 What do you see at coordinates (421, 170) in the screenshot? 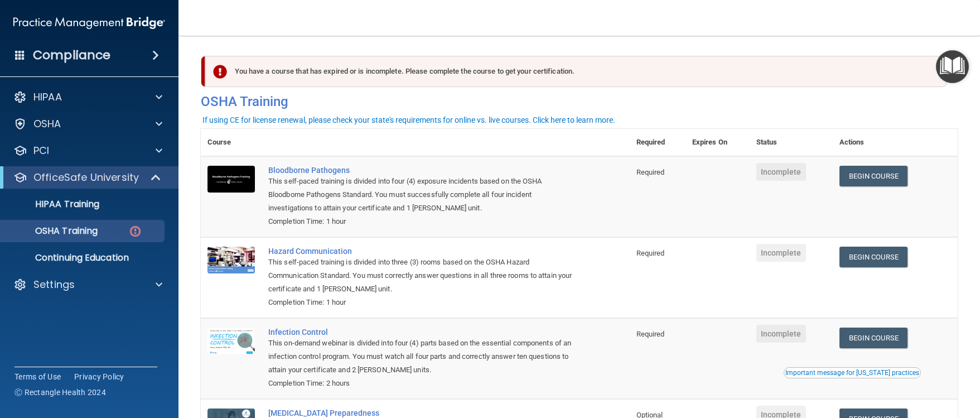
I see `div: Bloodborne Pathogens` at bounding box center [421, 170].